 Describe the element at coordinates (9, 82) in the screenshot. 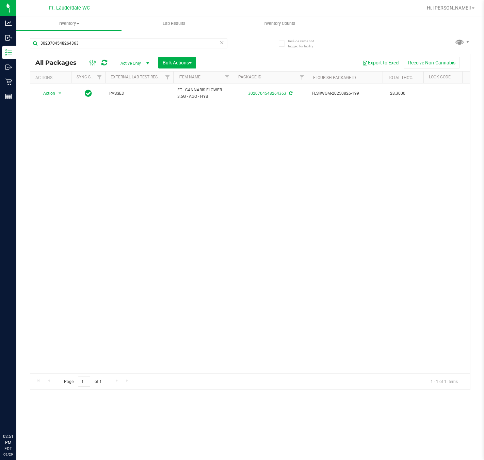

I see `inline-svg: Retail` at that location.